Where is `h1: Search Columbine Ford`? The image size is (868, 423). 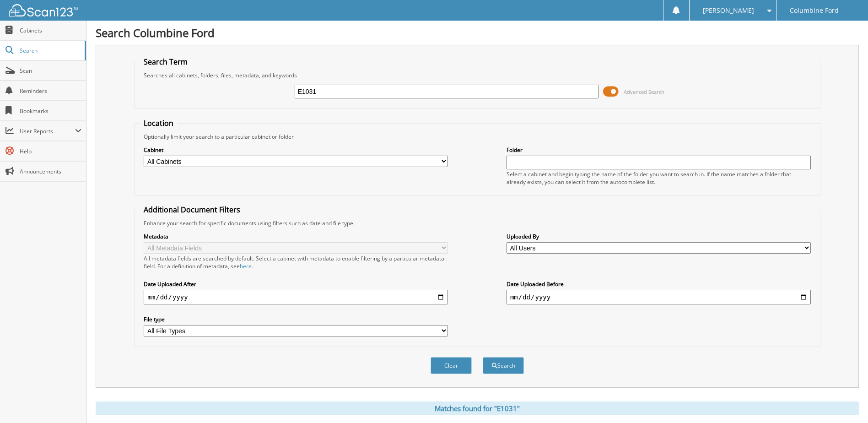 h1: Search Columbine Ford is located at coordinates (477, 33).